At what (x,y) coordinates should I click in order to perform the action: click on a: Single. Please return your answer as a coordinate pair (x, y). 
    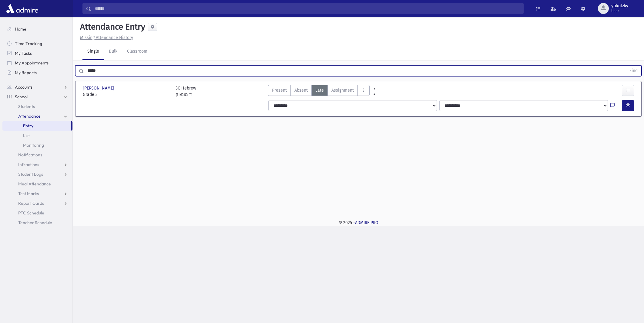
    Looking at the image, I should click on (93, 52).